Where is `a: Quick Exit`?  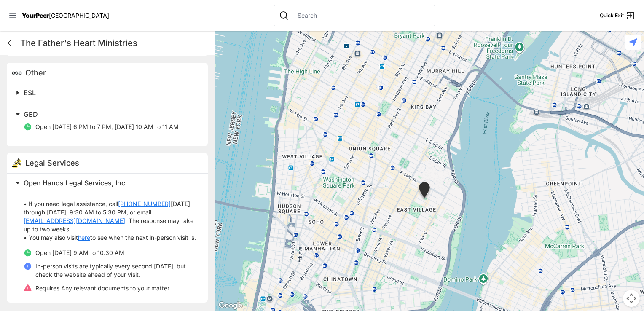
a: Quick Exit is located at coordinates (617, 16).